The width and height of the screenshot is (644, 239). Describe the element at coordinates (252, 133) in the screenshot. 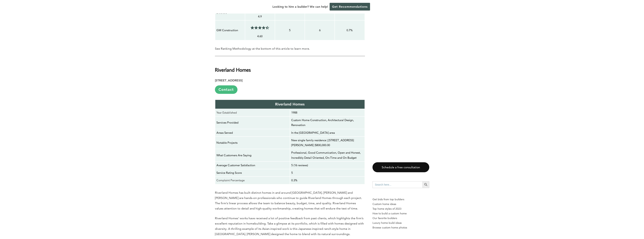

I see `p: Areas Served` at that location.